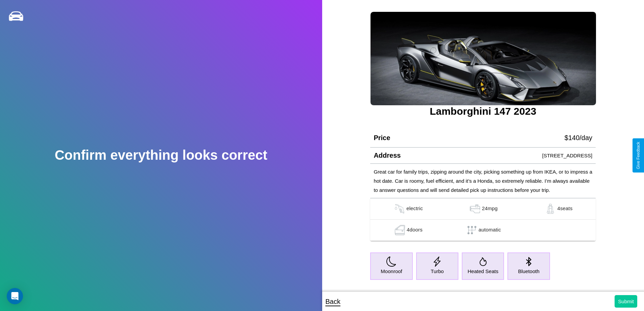 This screenshot has height=311, width=644. What do you see at coordinates (391, 271) in the screenshot?
I see `p: Moonroof` at bounding box center [391, 271].